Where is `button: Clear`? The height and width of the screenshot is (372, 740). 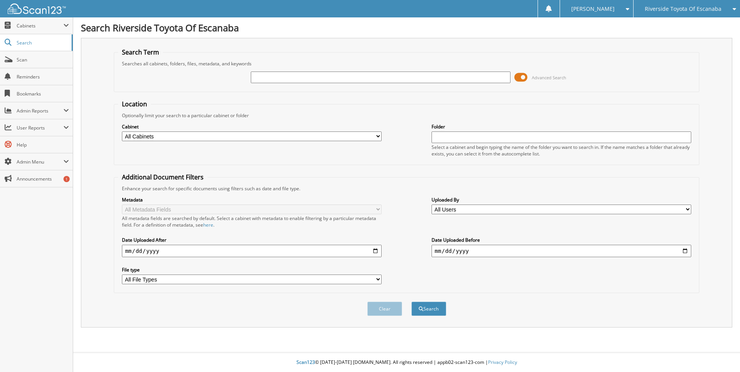 button: Clear is located at coordinates (384, 309).